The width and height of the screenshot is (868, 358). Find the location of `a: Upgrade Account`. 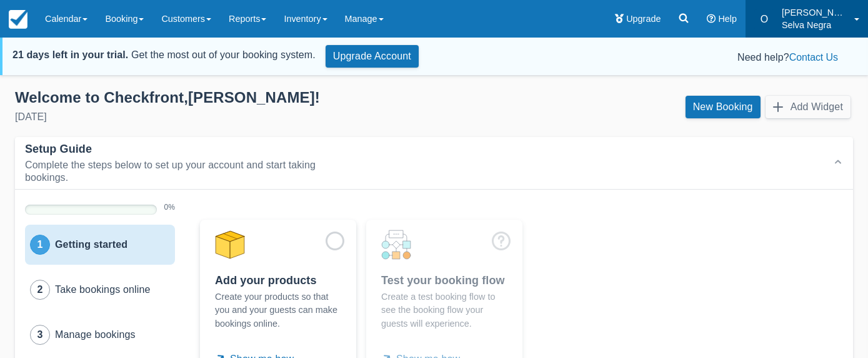

a: Upgrade Account is located at coordinates (372, 56).